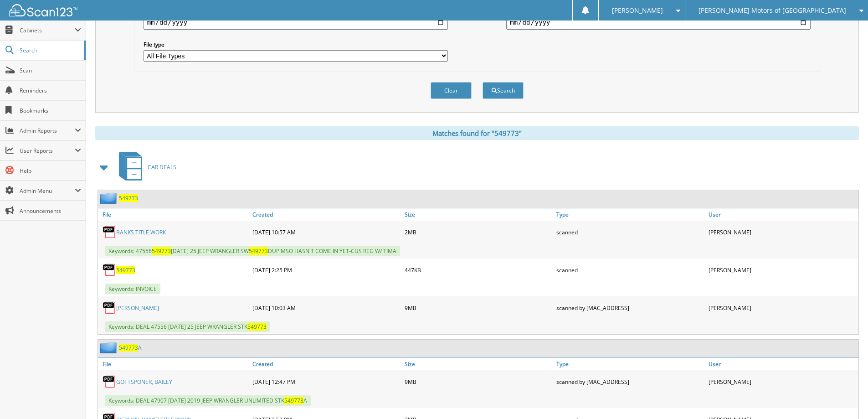 Image resolution: width=868 pixels, height=419 pixels. What do you see at coordinates (132, 289) in the screenshot?
I see `span: Keywords: INVOICE` at bounding box center [132, 289].